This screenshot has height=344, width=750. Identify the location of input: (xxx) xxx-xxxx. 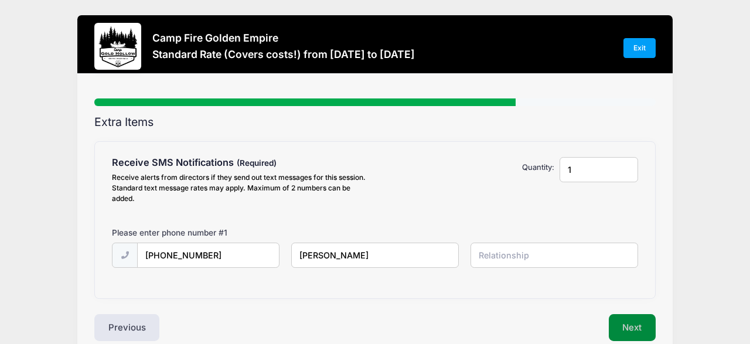
(208, 255).